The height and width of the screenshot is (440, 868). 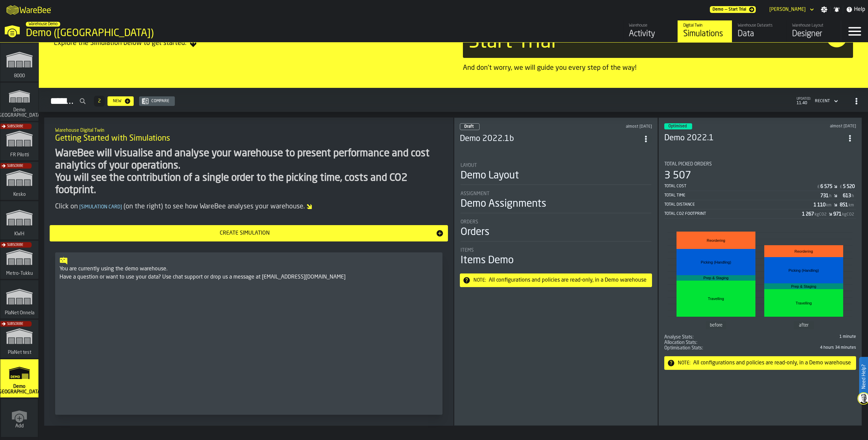 What do you see at coordinates (754, 138) in the screenshot?
I see `div: Demo 2022.1` at bounding box center [754, 138].